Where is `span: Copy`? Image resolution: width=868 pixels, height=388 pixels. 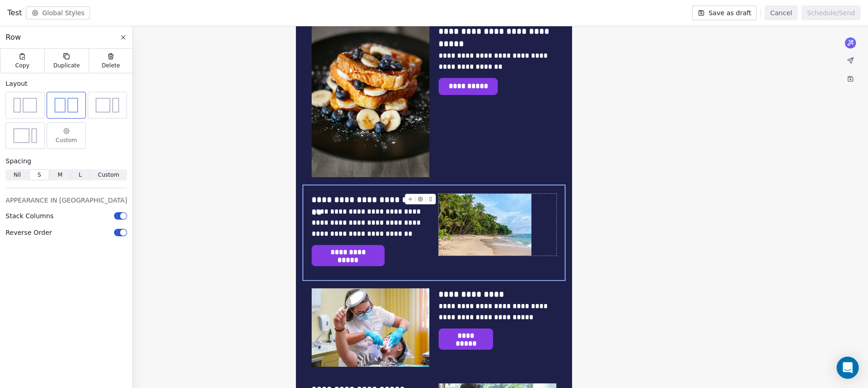
span: Copy is located at coordinates (22, 66).